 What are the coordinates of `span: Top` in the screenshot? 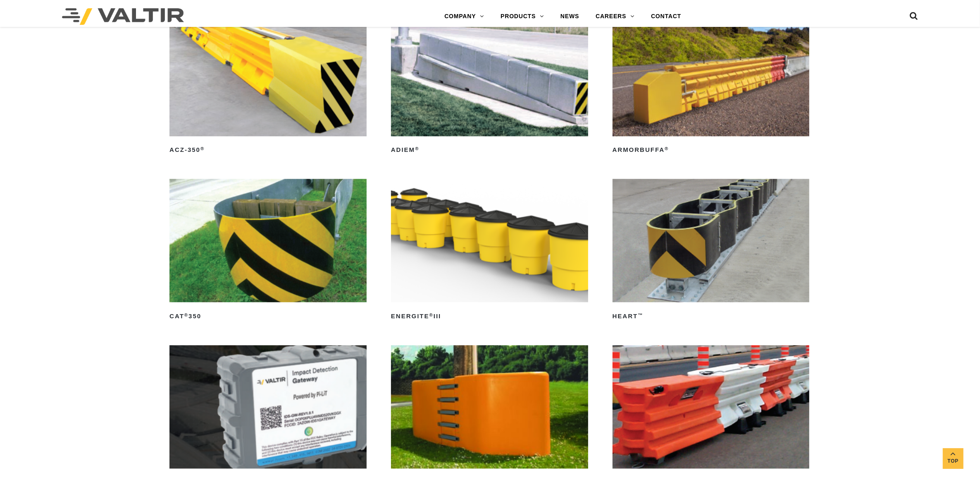 It's located at (953, 461).